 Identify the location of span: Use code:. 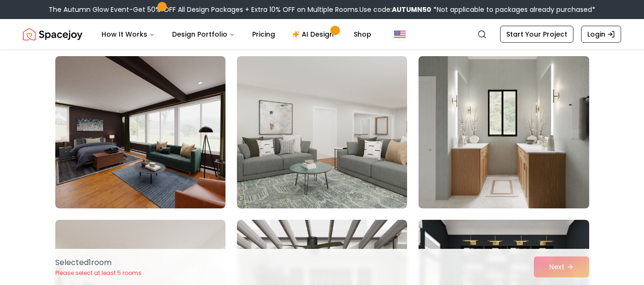
(395, 9).